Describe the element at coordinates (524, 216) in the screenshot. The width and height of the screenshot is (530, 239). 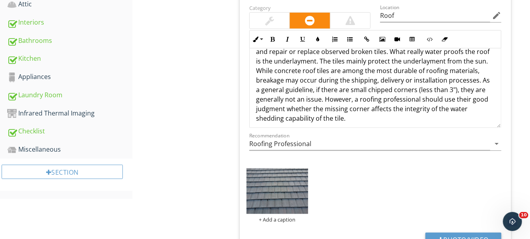
I see `span: 10` at that location.